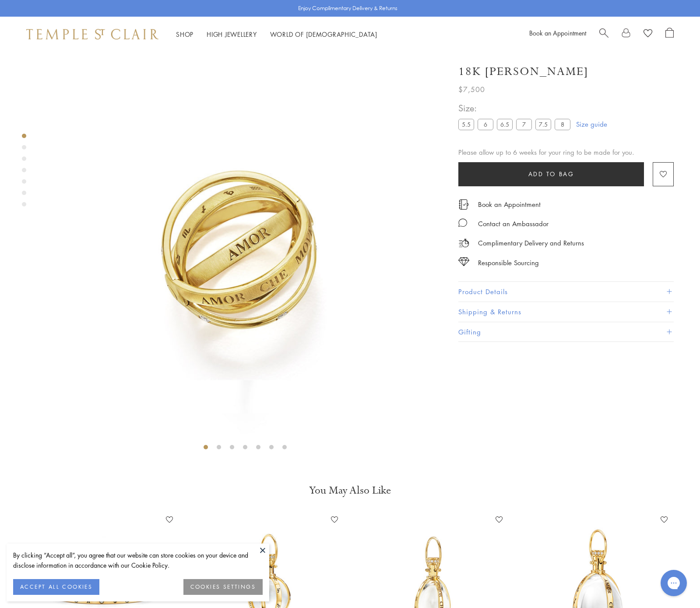 This screenshot has width=700, height=608. What do you see at coordinates (543, 124) in the screenshot?
I see `label: 7.5` at bounding box center [543, 124].